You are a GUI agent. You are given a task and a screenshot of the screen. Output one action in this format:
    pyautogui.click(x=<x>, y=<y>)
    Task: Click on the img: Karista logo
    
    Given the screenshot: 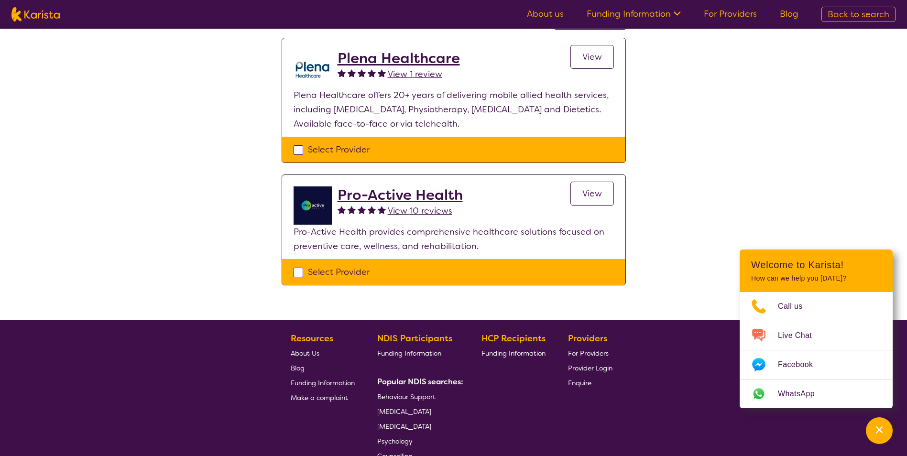 What is the action you would take?
    pyautogui.click(x=35, y=14)
    